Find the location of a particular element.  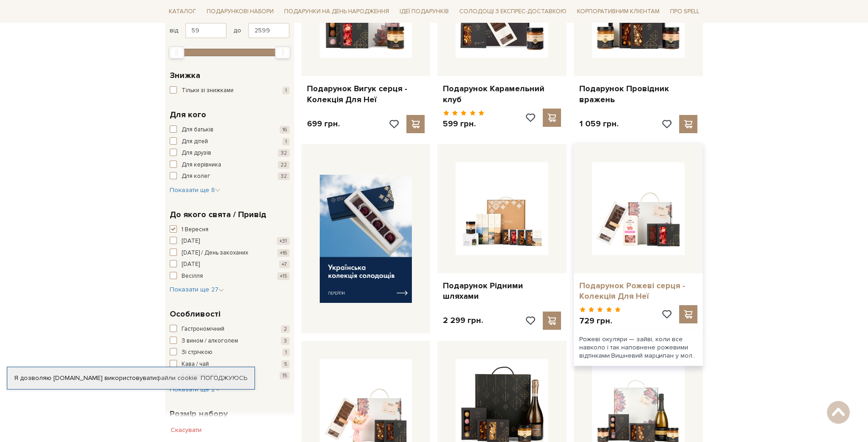

button: Для керівника 22 is located at coordinates (229, 165).